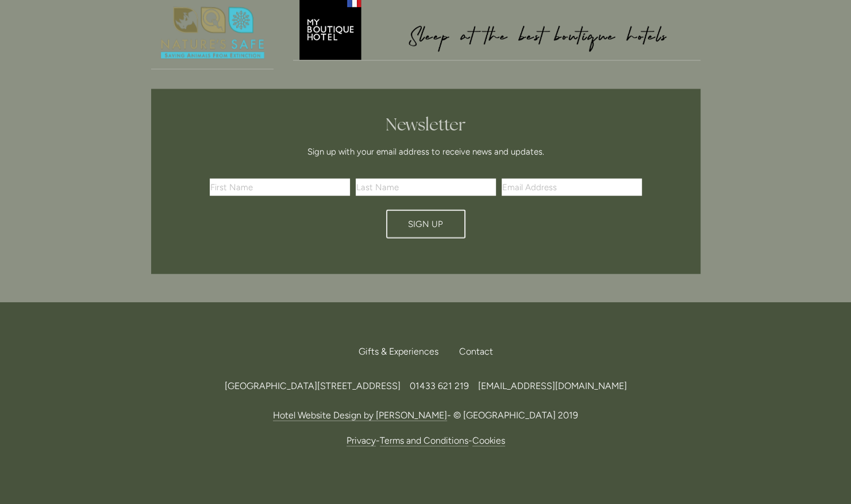 This screenshot has width=851, height=504. I want to click on button: Sign Up, so click(426, 224).